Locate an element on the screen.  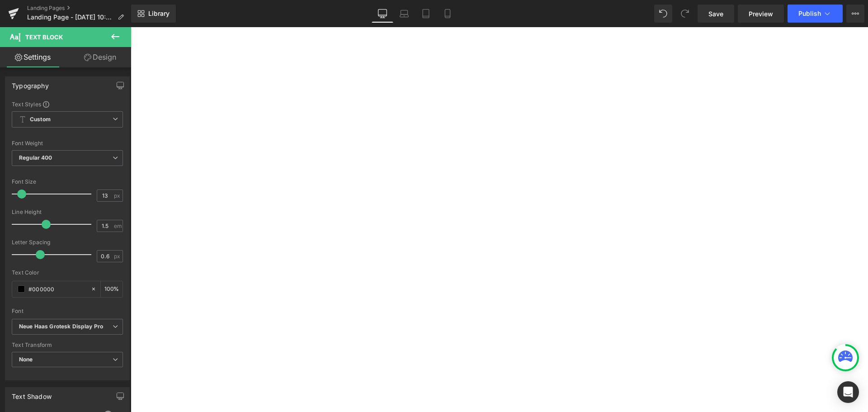
div: Font is located at coordinates (67, 311).